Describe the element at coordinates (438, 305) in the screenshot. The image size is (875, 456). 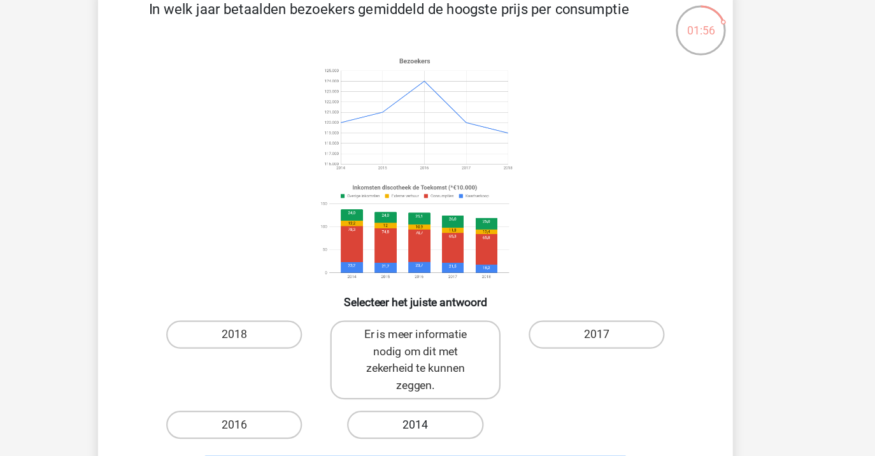
I see `h6: Selecteer het juiste antwoord` at that location.